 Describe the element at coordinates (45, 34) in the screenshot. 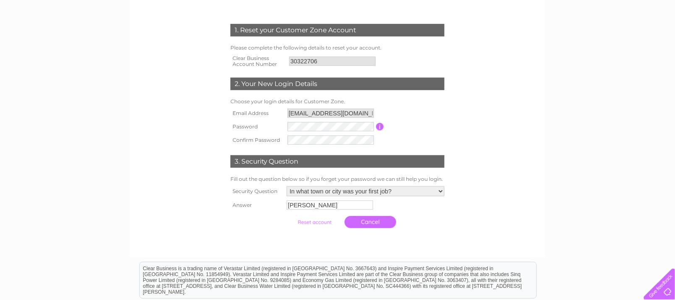

I see `img: logo.png` at that location.